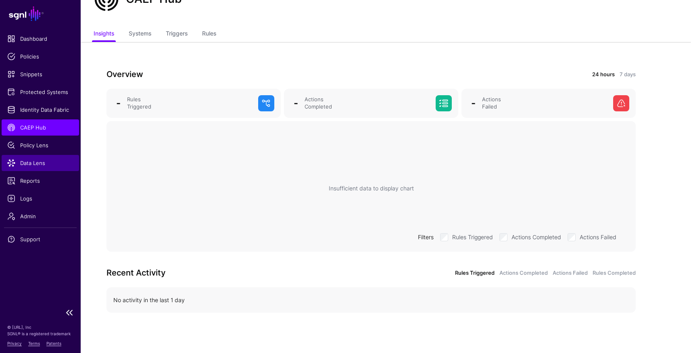 The image size is (691, 353). I want to click on span: Support, so click(40, 239).